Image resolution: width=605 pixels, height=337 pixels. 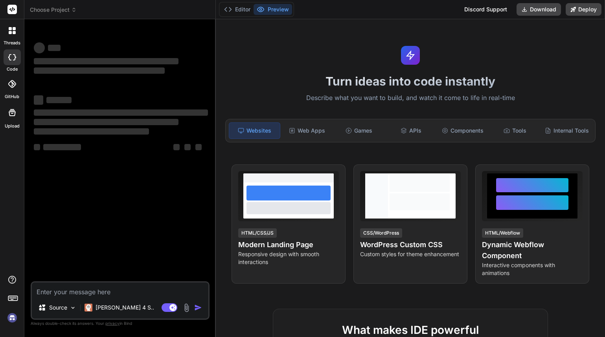 I want to click on div: Components, so click(x=462, y=131).